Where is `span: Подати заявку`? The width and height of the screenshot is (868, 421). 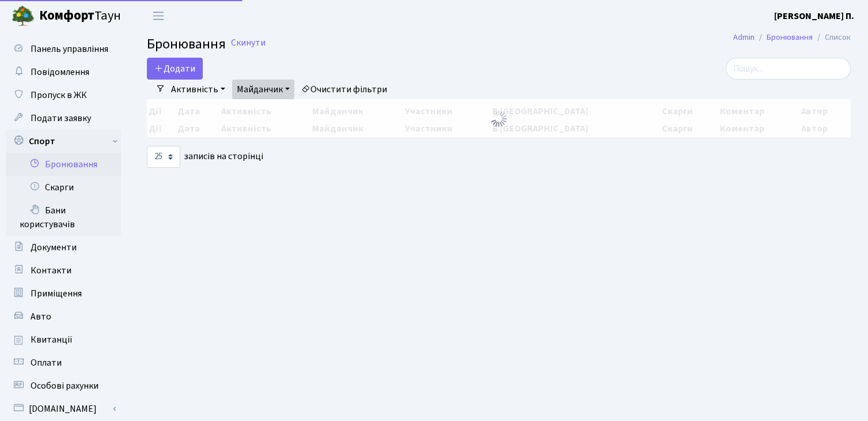
span: Подати заявку is located at coordinates (60, 118).